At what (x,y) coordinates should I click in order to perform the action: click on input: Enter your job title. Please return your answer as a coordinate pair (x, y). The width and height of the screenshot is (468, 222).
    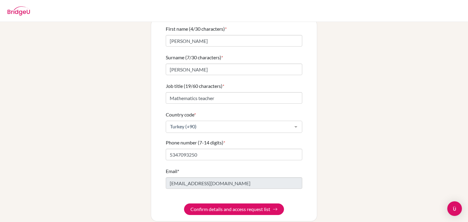
    Looking at the image, I should click on (234, 98).